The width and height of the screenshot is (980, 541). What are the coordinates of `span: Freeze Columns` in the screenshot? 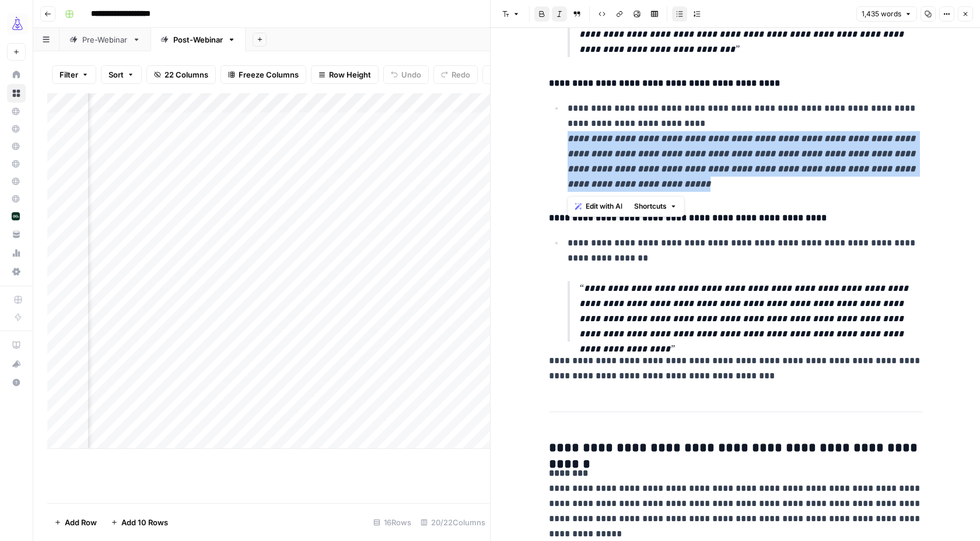 It's located at (269, 75).